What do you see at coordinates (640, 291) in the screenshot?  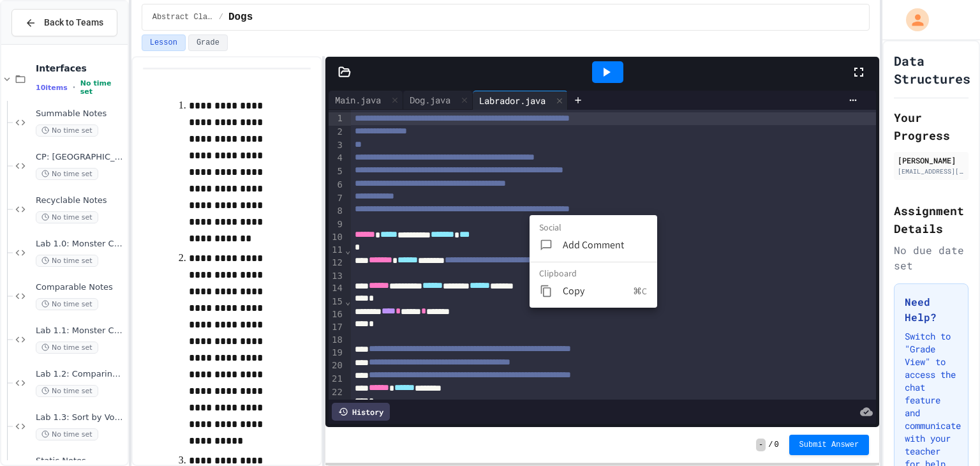 I see `p: ⌘C` at bounding box center [640, 291].